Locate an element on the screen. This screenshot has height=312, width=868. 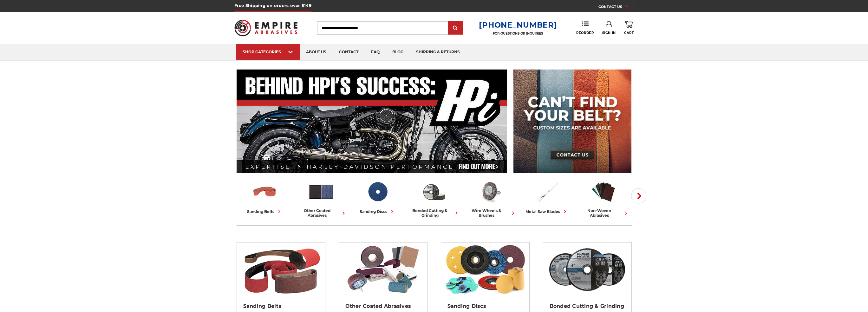
a: sanding discs is located at coordinates (378, 196).